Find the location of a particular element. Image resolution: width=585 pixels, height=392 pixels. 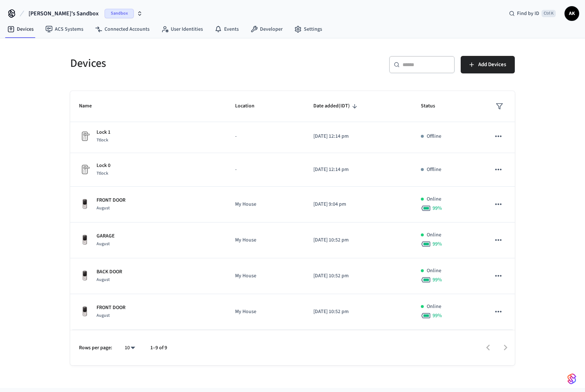

span: Find by ID is located at coordinates (528, 13).